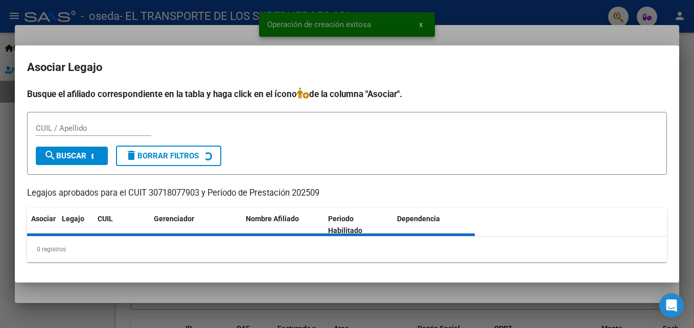 The height and width of the screenshot is (328, 694). I want to click on mat-icon: search, so click(50, 155).